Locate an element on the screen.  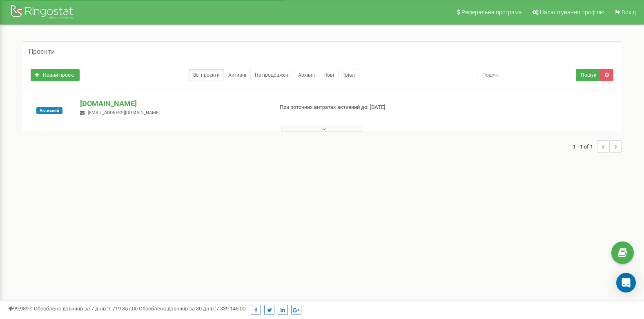
span: Оброблено дзвінків за 7 днів : is located at coordinates (86, 308).